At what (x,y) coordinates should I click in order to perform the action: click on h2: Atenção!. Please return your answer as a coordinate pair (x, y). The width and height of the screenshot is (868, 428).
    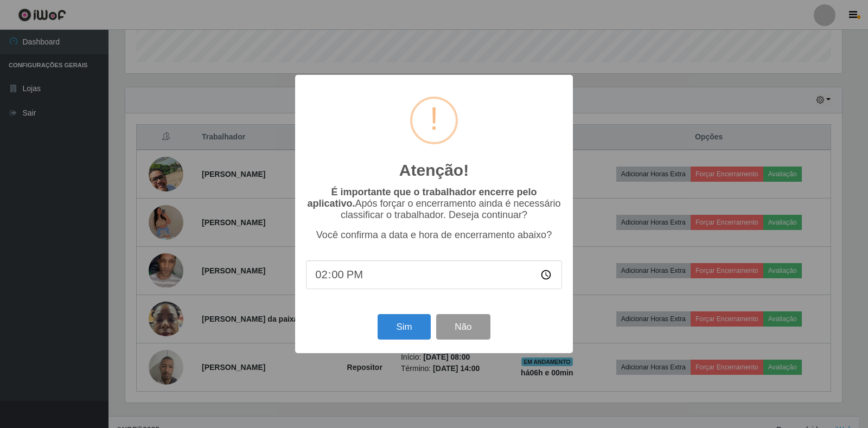
    Looking at the image, I should click on (434, 171).